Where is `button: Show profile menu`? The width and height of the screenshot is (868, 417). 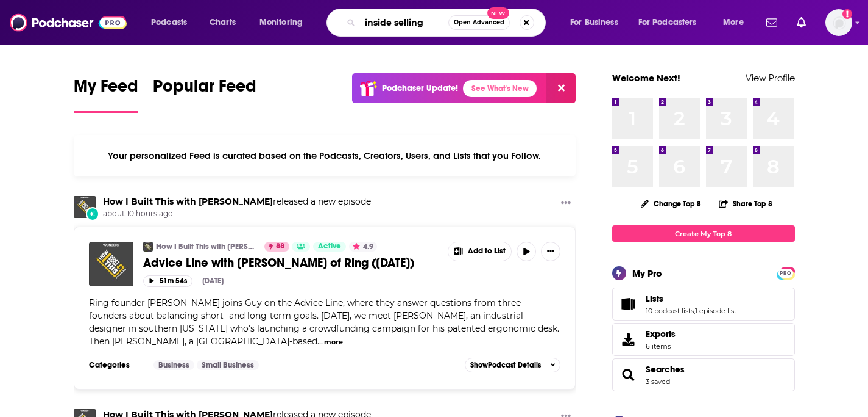
button: Show profile menu is located at coordinates (839, 23).